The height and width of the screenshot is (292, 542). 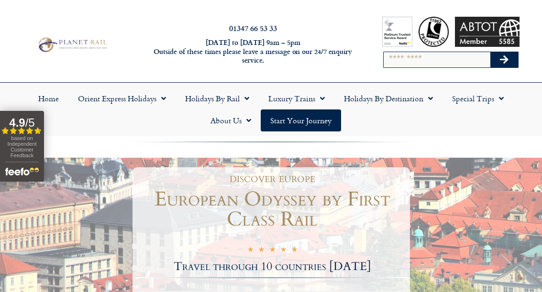 What do you see at coordinates (389, 99) in the screenshot?
I see `a: Holidays by Destination` at bounding box center [389, 99].